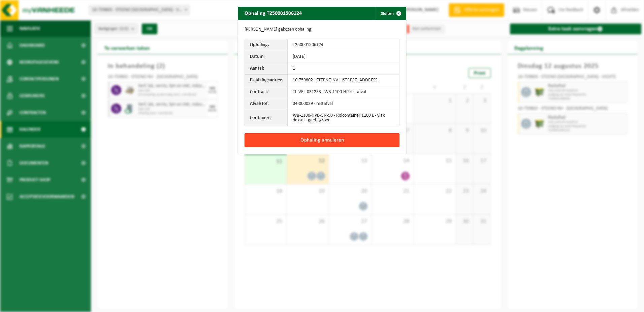 The width and height of the screenshot is (644, 312). What do you see at coordinates (343, 45) in the screenshot?
I see `td: T250001506124` at bounding box center [343, 45].